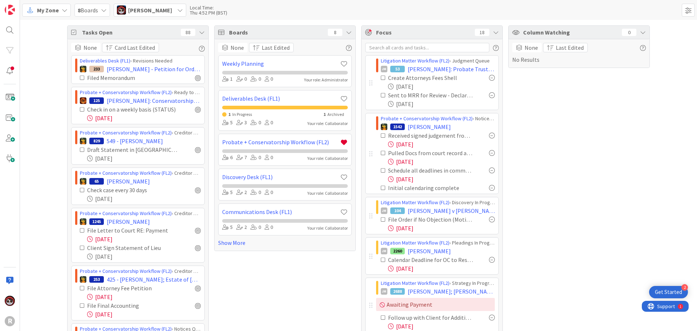 The width and height of the screenshot is (697, 331). Describe the element at coordinates (397, 127) in the screenshot. I see `div: 1542` at that location.